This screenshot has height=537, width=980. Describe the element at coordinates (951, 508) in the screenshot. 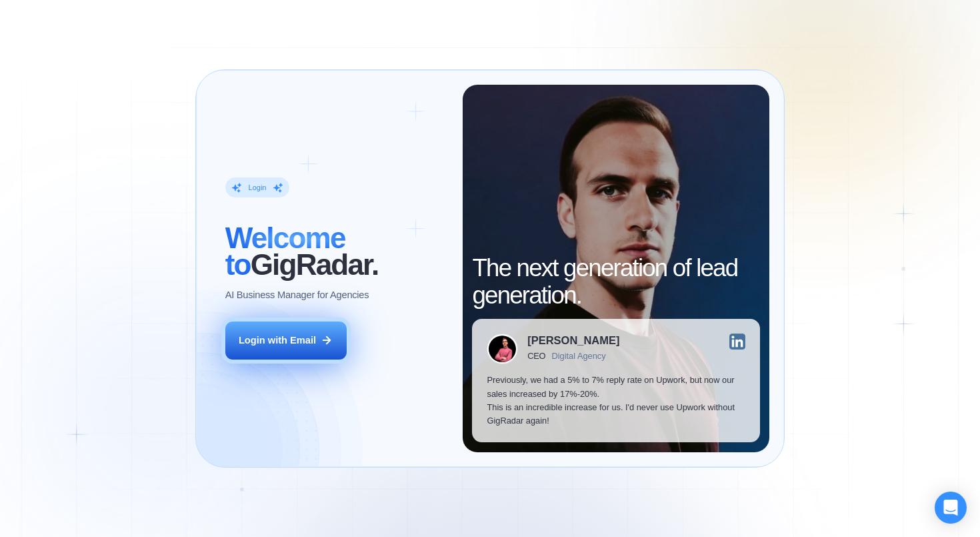

I see `div: Open Intercom Messenger` at that location.